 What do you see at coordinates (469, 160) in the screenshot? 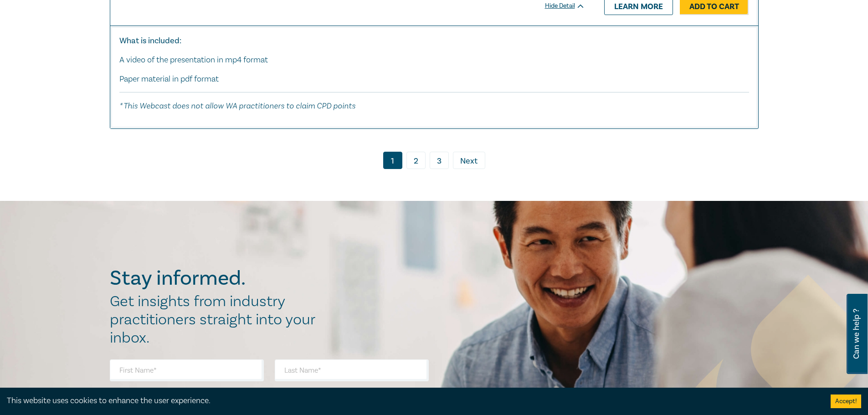
I see `a: Next` at bounding box center [469, 160].